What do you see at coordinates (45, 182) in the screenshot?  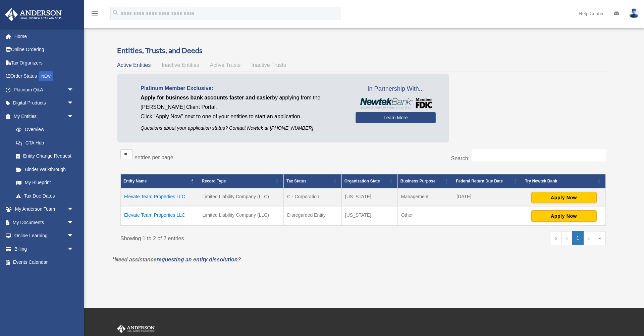 I see `a: My Blueprint` at bounding box center [45, 182].